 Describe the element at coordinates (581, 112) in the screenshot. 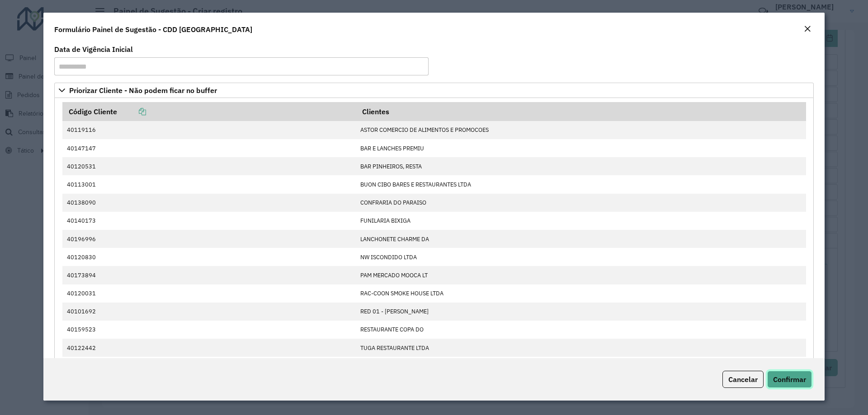

I see `th: Clientes` at that location.